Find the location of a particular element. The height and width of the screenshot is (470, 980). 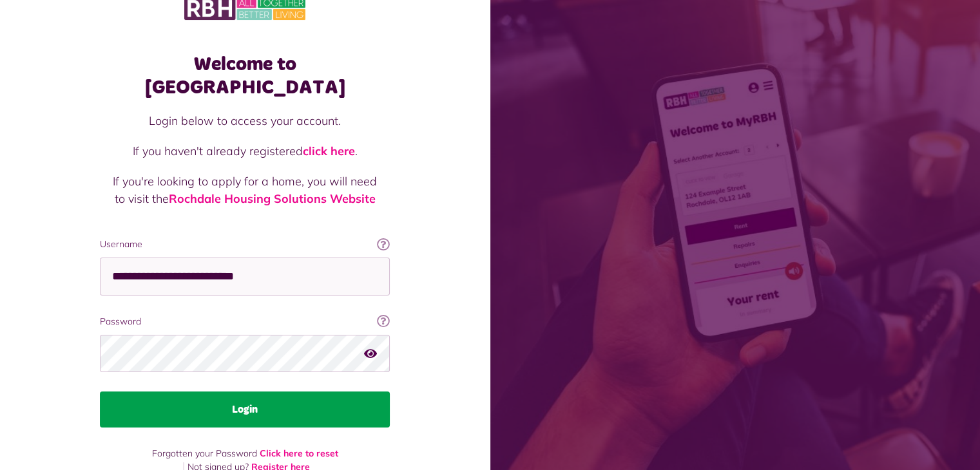

p: If you haven't already registered . is located at coordinates (245, 150).